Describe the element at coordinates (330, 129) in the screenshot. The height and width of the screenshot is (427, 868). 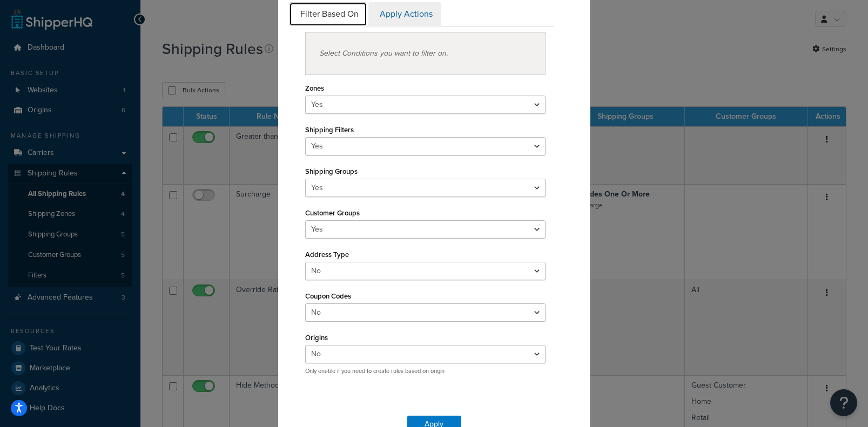
I see `label: Shipping Filters` at that location.